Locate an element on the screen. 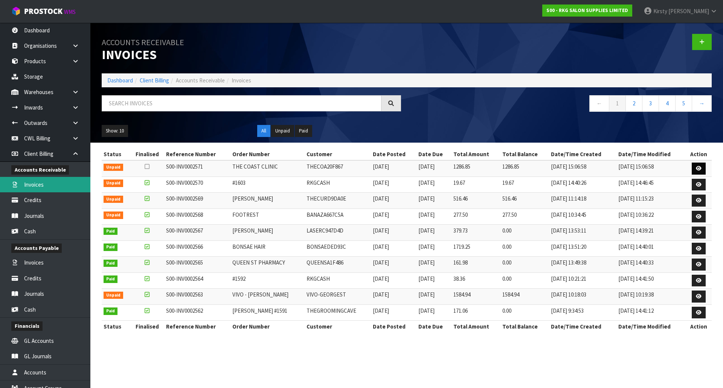 This screenshot has width=723, height=388. td: LASERC947D4D is located at coordinates (338, 233).